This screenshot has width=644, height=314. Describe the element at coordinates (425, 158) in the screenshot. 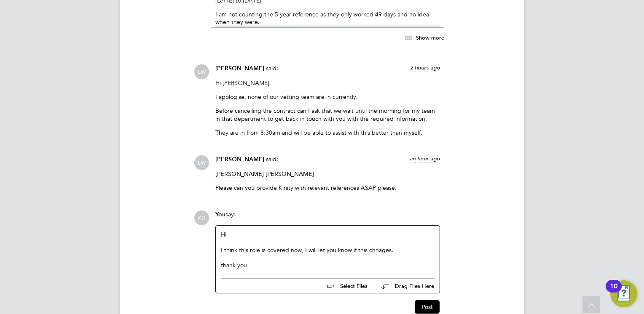

I see `span: an hour ago` at that location.